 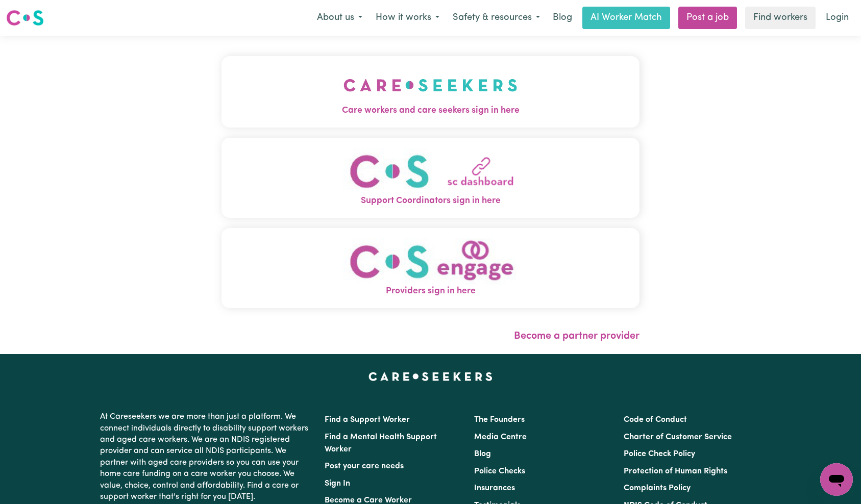 I want to click on a: Insurances, so click(x=494, y=488).